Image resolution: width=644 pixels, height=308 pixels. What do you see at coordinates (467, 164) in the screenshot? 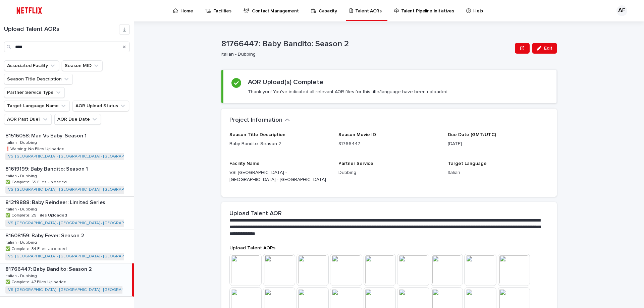
I see `span: Target Language` at bounding box center [467, 164].